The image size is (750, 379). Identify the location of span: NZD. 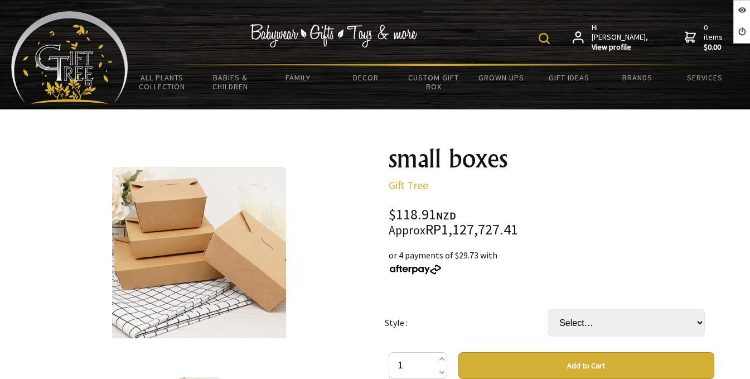
(446, 215).